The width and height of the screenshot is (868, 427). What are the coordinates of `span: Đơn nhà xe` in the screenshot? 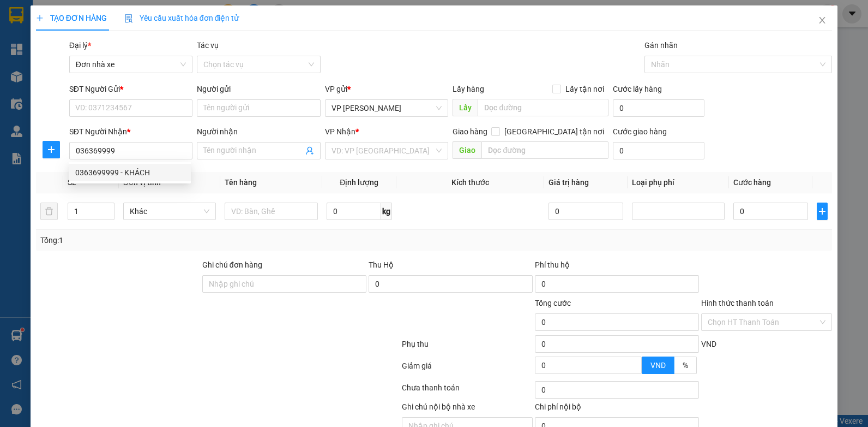 It's located at (131, 64).